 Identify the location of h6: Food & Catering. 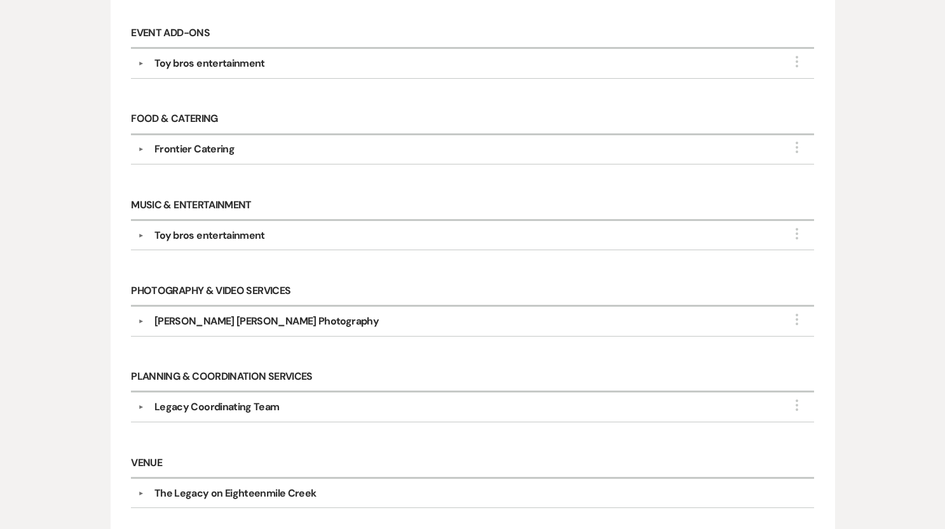
(472, 120).